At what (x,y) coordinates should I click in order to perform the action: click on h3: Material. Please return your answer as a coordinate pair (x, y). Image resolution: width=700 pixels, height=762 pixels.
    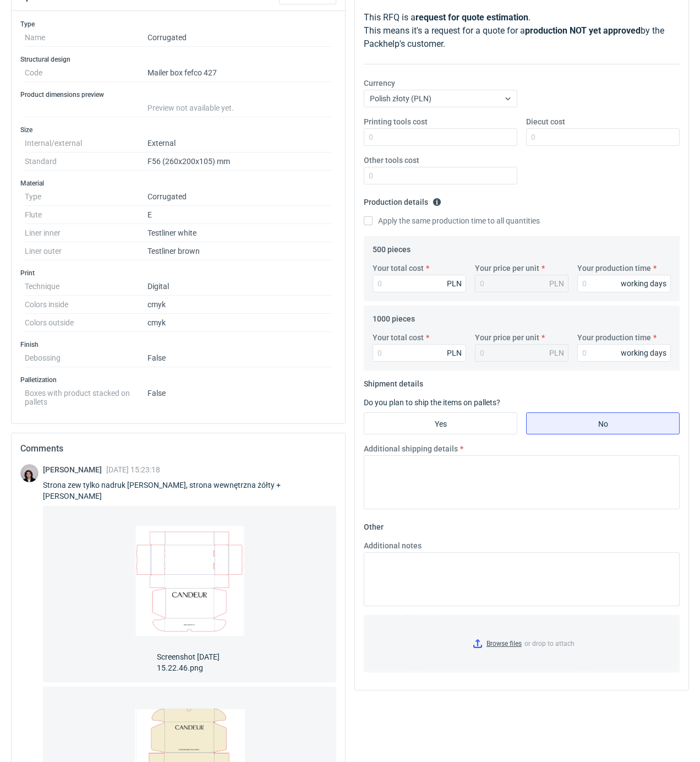
    Looking at the image, I should click on (179, 183).